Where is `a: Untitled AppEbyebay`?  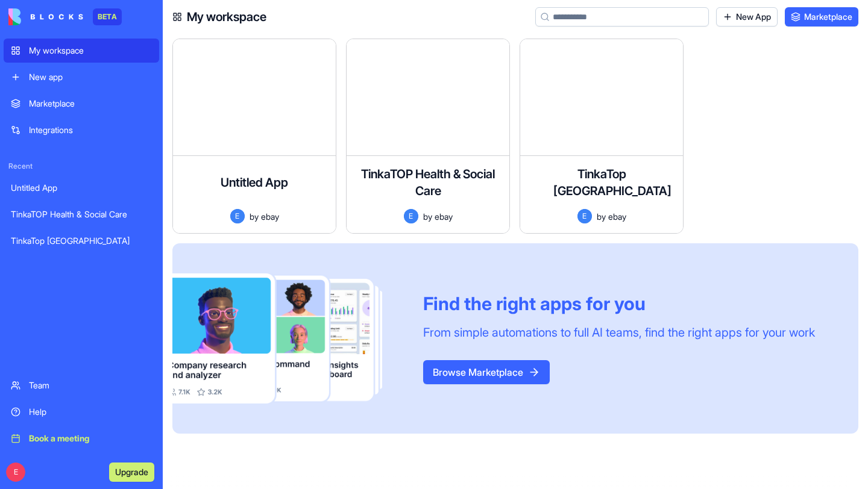 a: Untitled AppEbyebay is located at coordinates (255, 136).